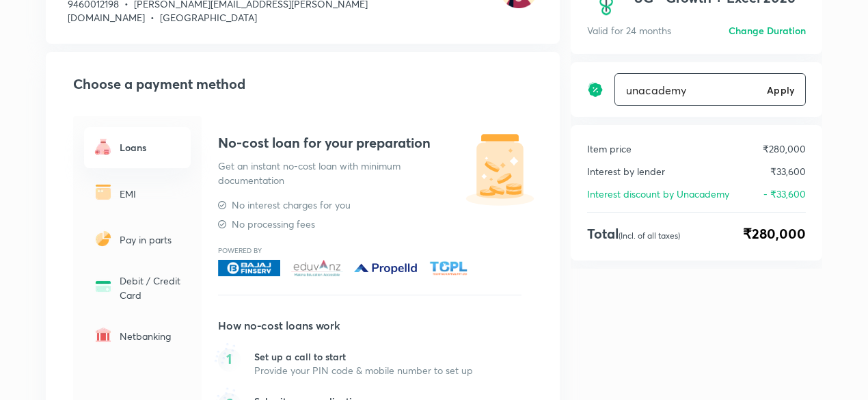 Image resolution: width=868 pixels, height=400 pixels. What do you see at coordinates (774, 234) in the screenshot?
I see `span: ₹280,000` at bounding box center [774, 234].